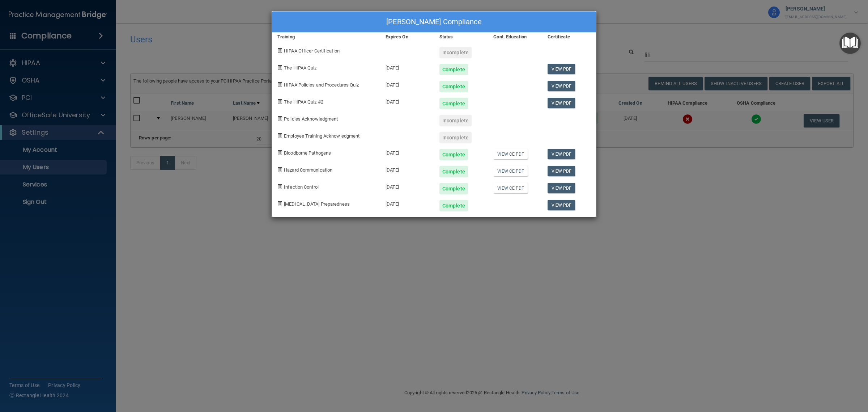 The image size is (868, 412). Describe the element at coordinates (304, 102) in the screenshot. I see `span: The HIPAA Quiz #2` at that location.